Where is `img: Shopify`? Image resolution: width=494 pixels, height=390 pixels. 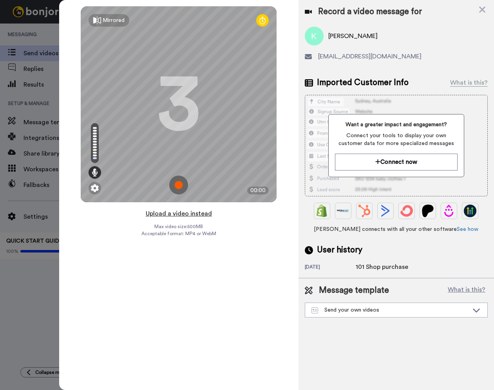 img: Shopify is located at coordinates (322, 211).